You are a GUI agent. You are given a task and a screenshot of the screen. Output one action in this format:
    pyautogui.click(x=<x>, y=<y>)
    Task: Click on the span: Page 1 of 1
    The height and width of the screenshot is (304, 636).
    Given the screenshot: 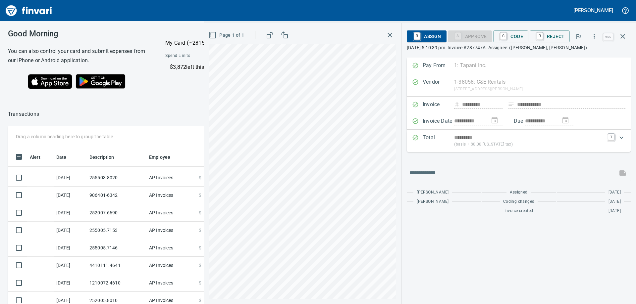 What is the action you would take?
    pyautogui.click(x=227, y=35)
    